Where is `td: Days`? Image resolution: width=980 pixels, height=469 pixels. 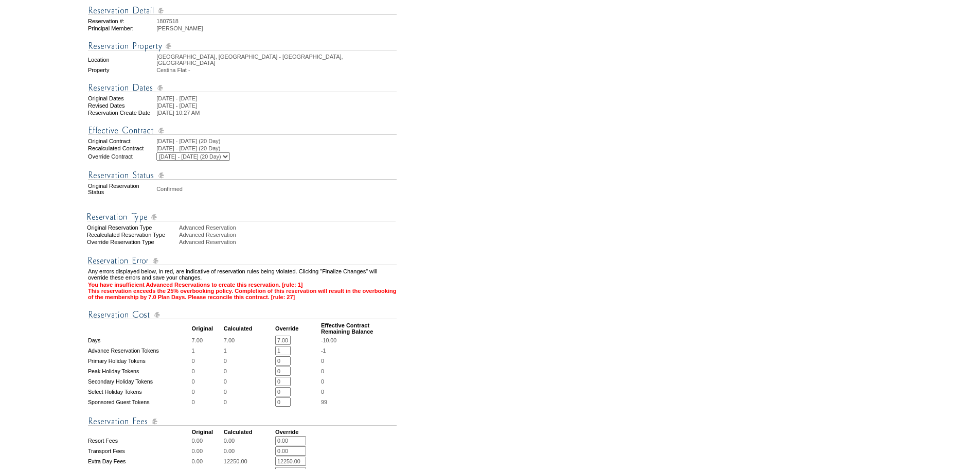 td: Days is located at coordinates (139, 340).